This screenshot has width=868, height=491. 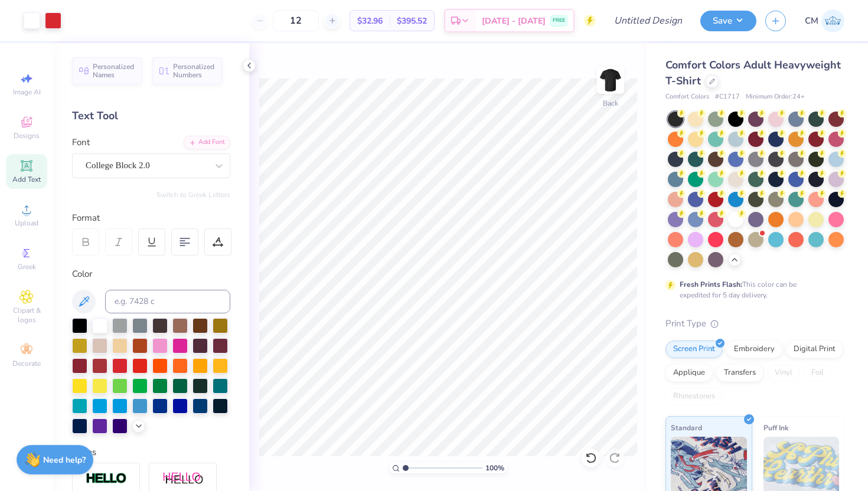 I want to click on div: Format, so click(x=152, y=218).